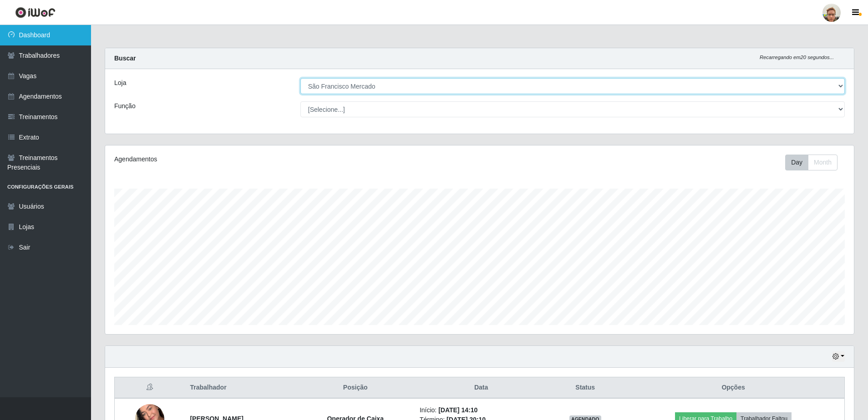  Describe the element at coordinates (797, 162) in the screenshot. I see `button: Day` at that location.